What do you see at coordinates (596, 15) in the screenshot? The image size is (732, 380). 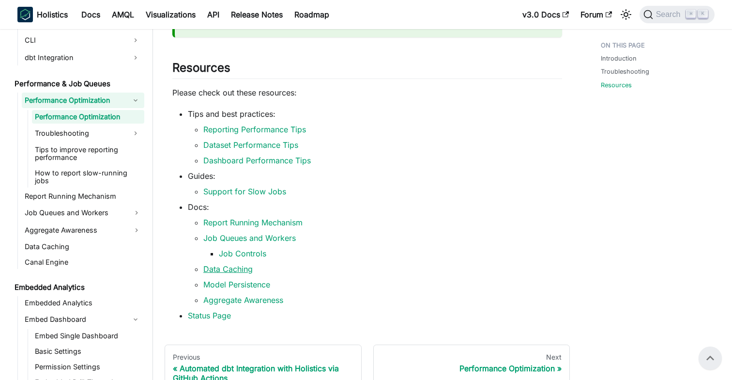 I see `a: Forum` at bounding box center [596, 15].